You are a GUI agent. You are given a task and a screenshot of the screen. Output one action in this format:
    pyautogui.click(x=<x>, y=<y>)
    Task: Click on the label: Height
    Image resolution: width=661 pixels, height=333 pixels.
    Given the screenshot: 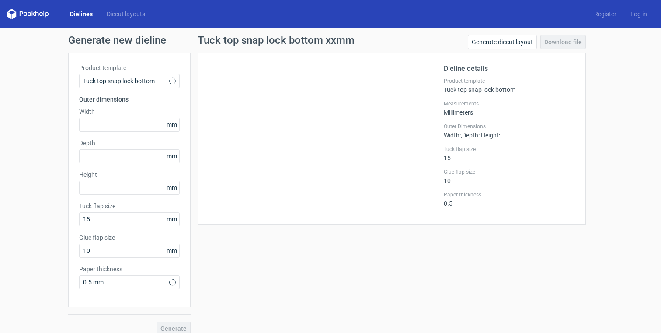 What is the action you would take?
    pyautogui.click(x=129, y=174)
    